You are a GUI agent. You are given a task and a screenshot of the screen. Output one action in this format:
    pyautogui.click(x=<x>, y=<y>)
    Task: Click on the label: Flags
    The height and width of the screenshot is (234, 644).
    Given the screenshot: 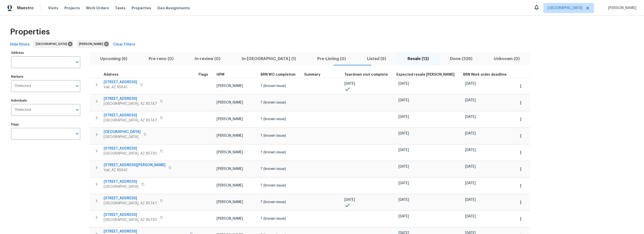 What is the action you would take?
    pyautogui.click(x=46, y=124)
    